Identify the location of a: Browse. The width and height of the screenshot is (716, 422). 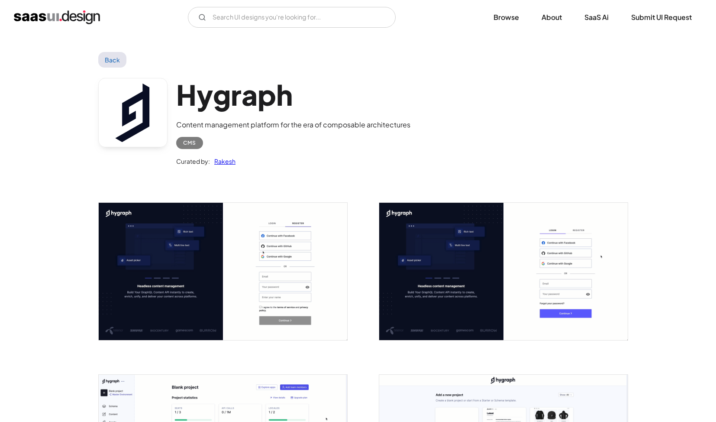
(506, 17).